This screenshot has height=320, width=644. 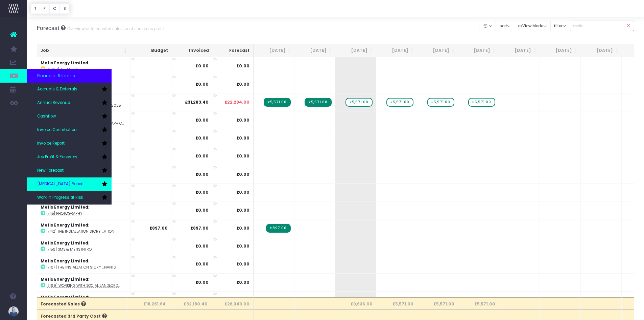 What do you see at coordinates (57, 90) in the screenshot?
I see `span: Accruals & Deferrals` at bounding box center [57, 90].